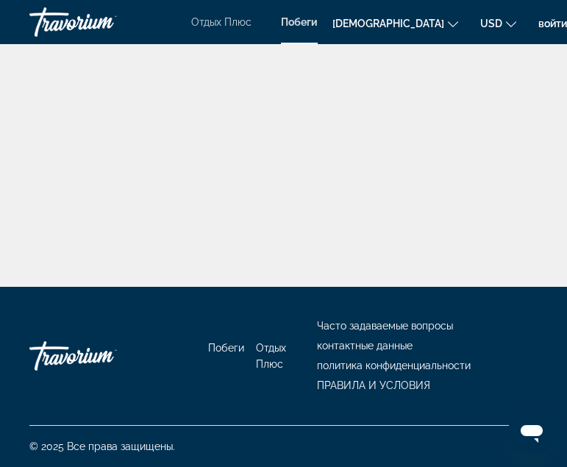 The image size is (567, 467). What do you see at coordinates (385, 326) in the screenshot?
I see `span: Часто задаваемые вопросы` at bounding box center [385, 326].